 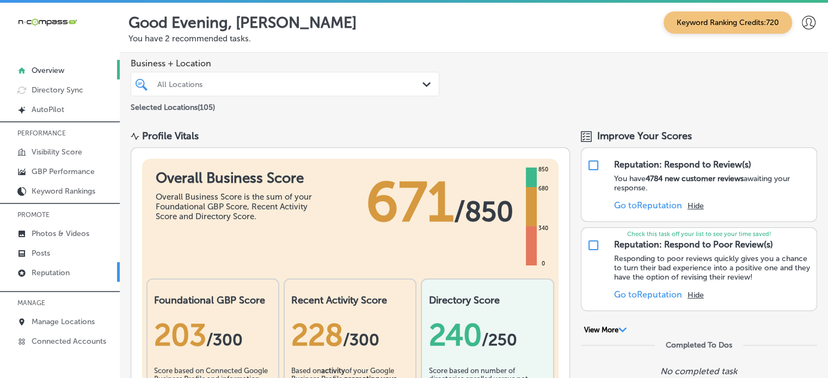 I want to click on div: 0, so click(x=543, y=264).